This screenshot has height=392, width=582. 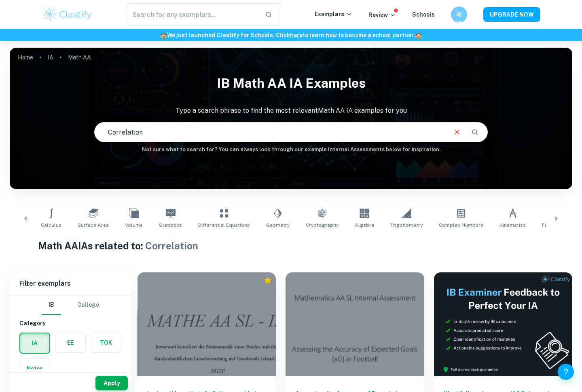 I want to click on button: EE, so click(x=71, y=343).